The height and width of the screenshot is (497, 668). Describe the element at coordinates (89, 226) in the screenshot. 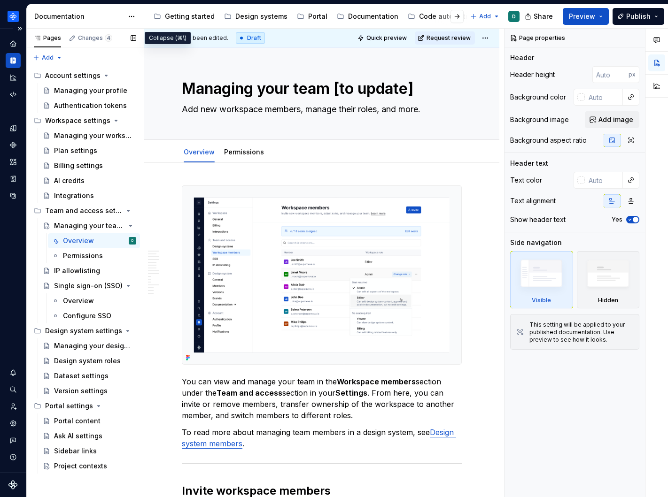

I see `a: Managing your team [to update]` at that location.